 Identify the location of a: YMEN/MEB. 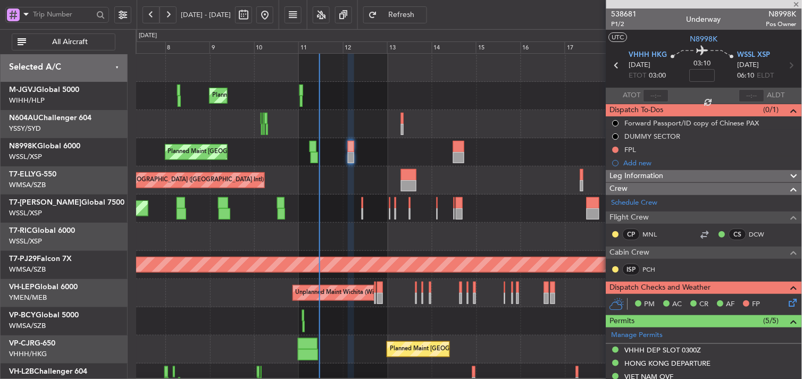
(28, 298).